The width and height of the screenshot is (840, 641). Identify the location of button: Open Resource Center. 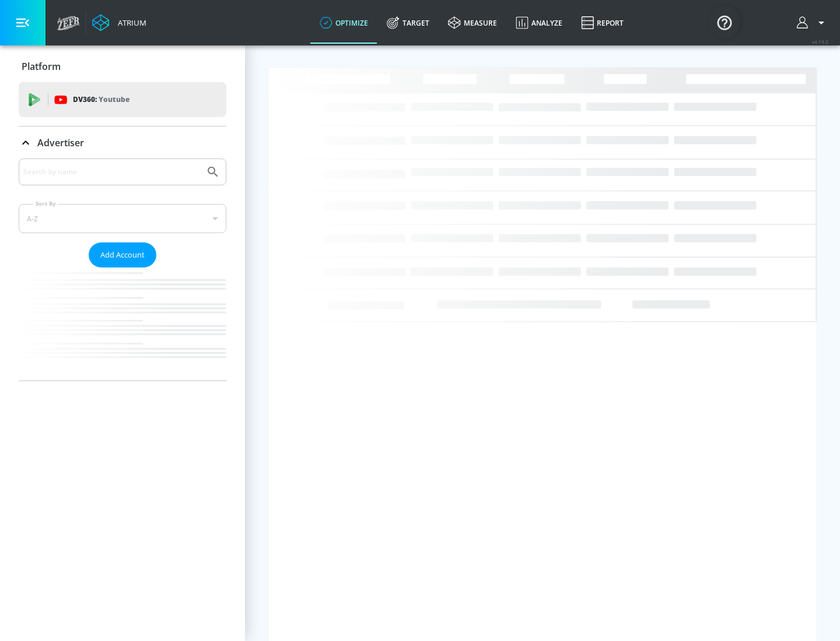
(724, 22).